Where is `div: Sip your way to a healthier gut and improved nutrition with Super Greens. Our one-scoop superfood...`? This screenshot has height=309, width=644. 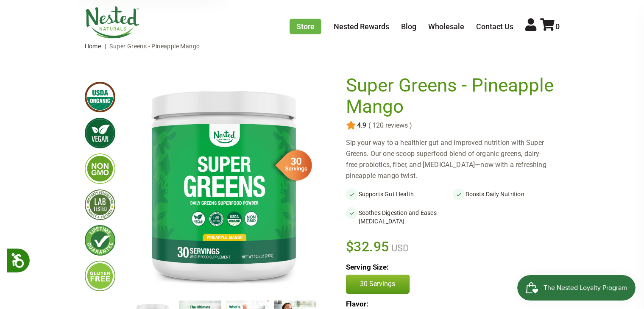 div: Sip your way to a healthier gut and improved nutrition with Super Greens. Our one-scoop superfood... is located at coordinates (453, 159).